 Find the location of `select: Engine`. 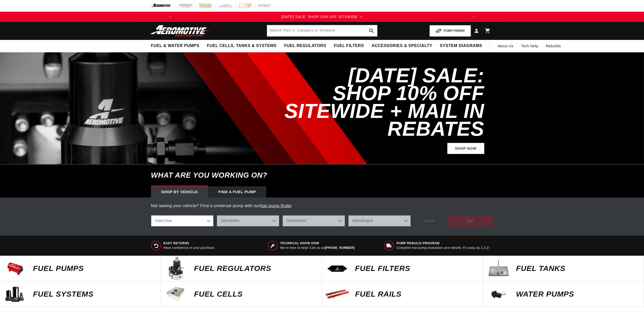

select: Engine is located at coordinates (380, 221).